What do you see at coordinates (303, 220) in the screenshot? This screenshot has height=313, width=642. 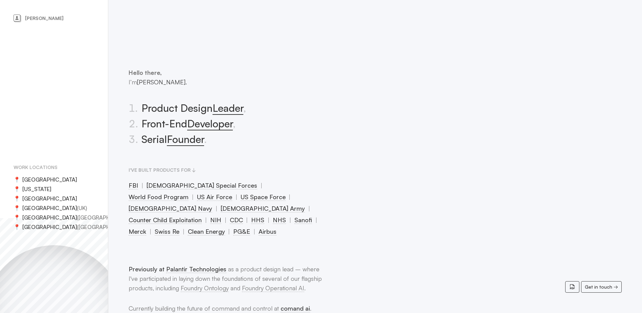 I see `a: Sanofi` at bounding box center [303, 220].